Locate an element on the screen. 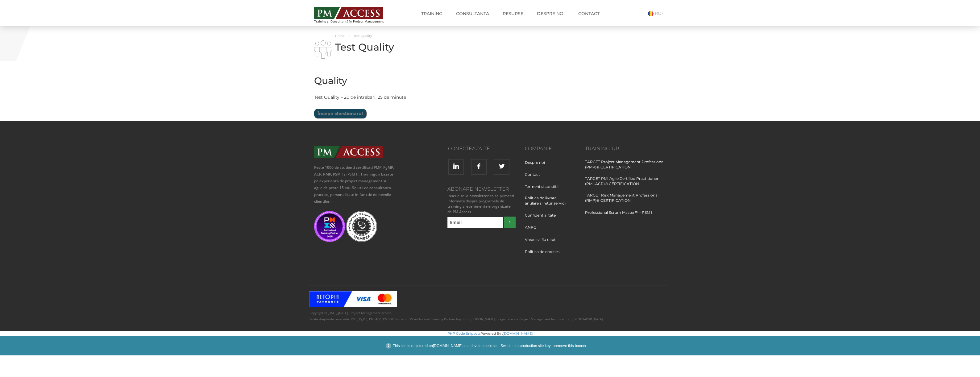 The width and height of the screenshot is (980, 377). h3: Conecteaza-te is located at coordinates (447, 148).